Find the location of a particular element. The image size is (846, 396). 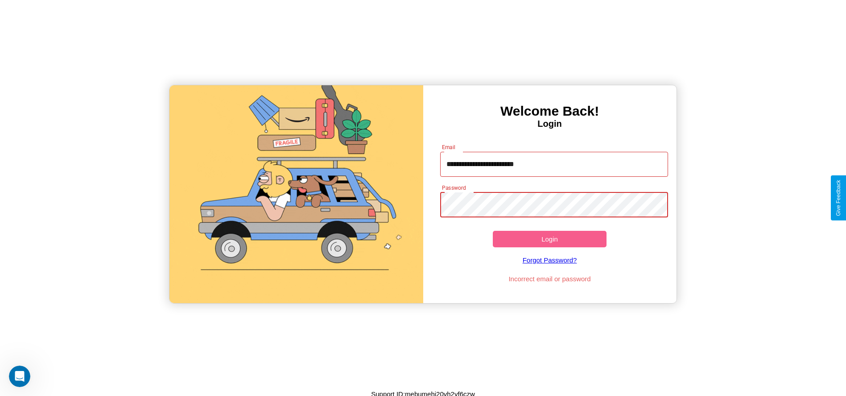

a: Forgot Password? is located at coordinates (549, 260).